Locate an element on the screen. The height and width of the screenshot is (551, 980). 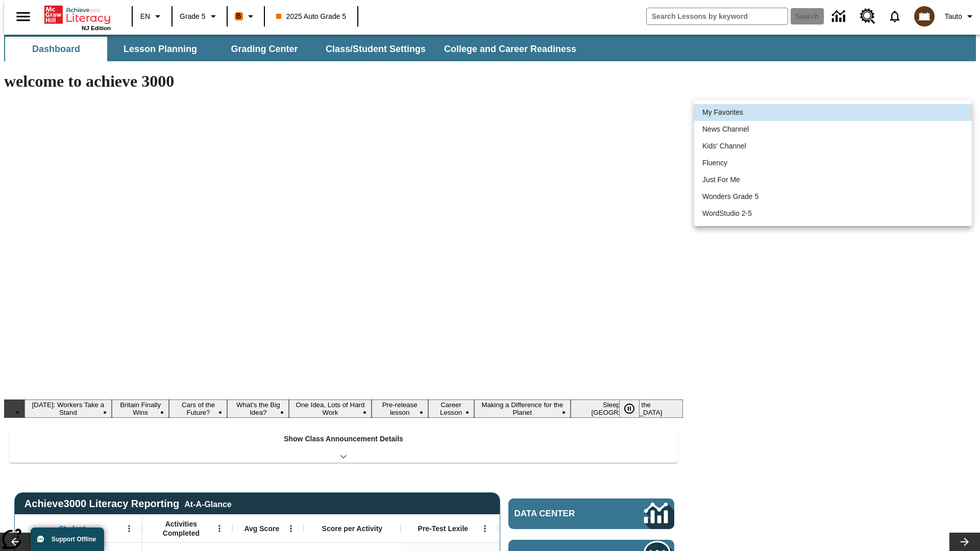
li: Kids' Channel is located at coordinates (833, 146).